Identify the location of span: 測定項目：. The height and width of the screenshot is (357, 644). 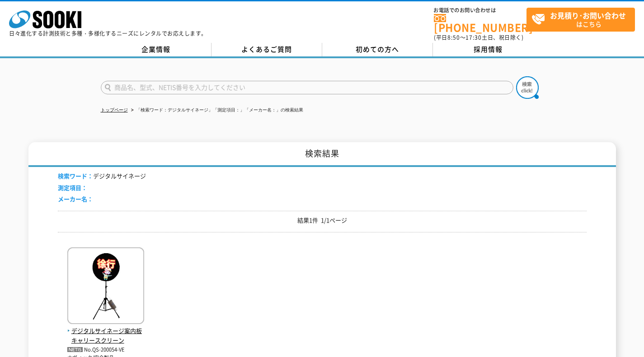
(72, 187).